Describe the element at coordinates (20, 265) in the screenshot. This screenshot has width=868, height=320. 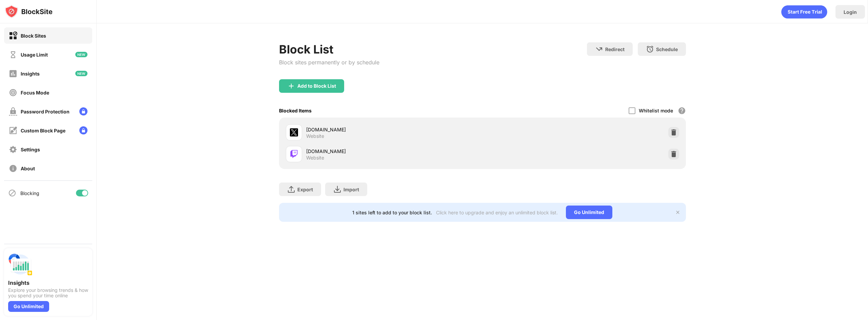
I see `img: push-insights.svg` at that location.